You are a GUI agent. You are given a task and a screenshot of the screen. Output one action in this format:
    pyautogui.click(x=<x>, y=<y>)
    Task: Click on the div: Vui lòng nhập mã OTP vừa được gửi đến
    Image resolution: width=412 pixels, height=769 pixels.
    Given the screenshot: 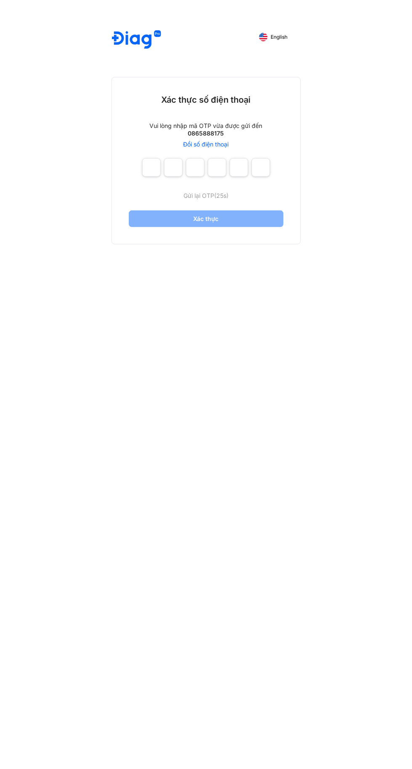 What is the action you would take?
    pyautogui.click(x=206, y=126)
    